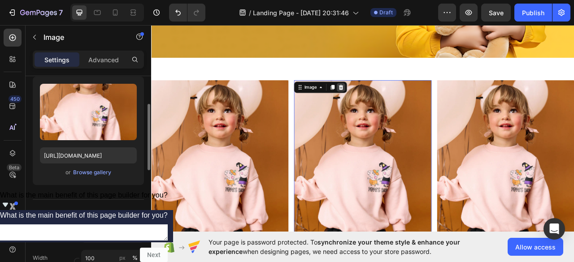  What do you see at coordinates (536, 247) in the screenshot?
I see `span: Allow access` at bounding box center [536, 247].